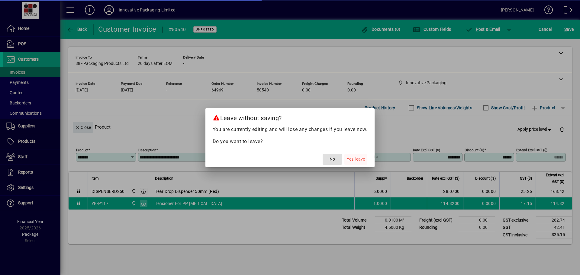  Describe the element at coordinates (332, 159) in the screenshot. I see `span: No` at that location.